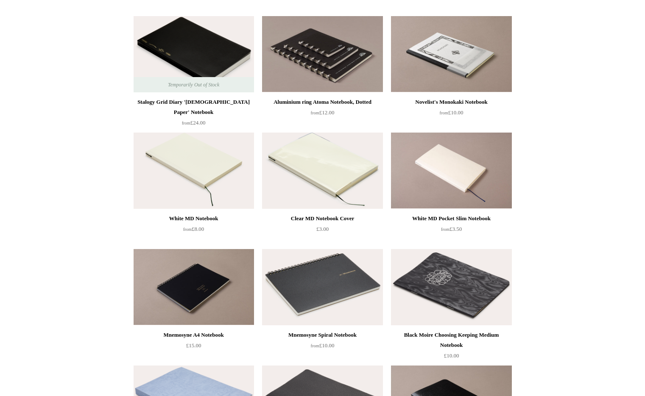 Image resolution: width=645 pixels, height=396 pixels. I want to click on span: Temporarily Out of Stock, so click(193, 85).